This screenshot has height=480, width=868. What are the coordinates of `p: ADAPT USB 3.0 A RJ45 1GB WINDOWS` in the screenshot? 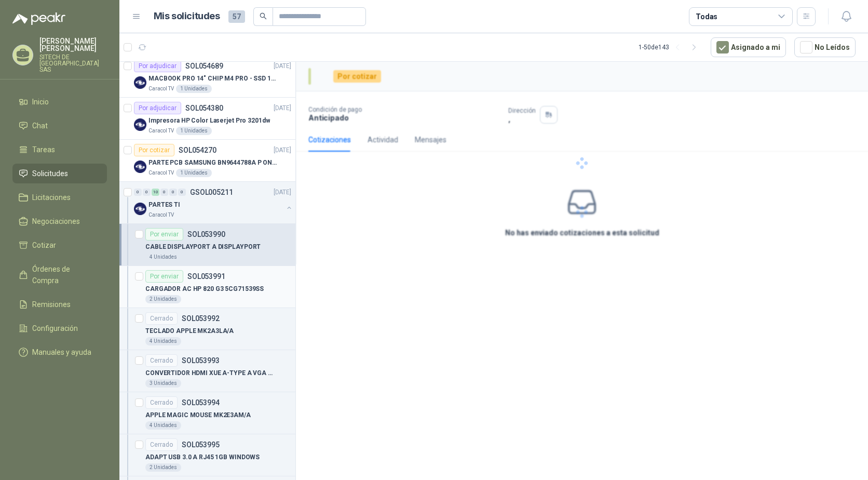 It's located at (203, 457).